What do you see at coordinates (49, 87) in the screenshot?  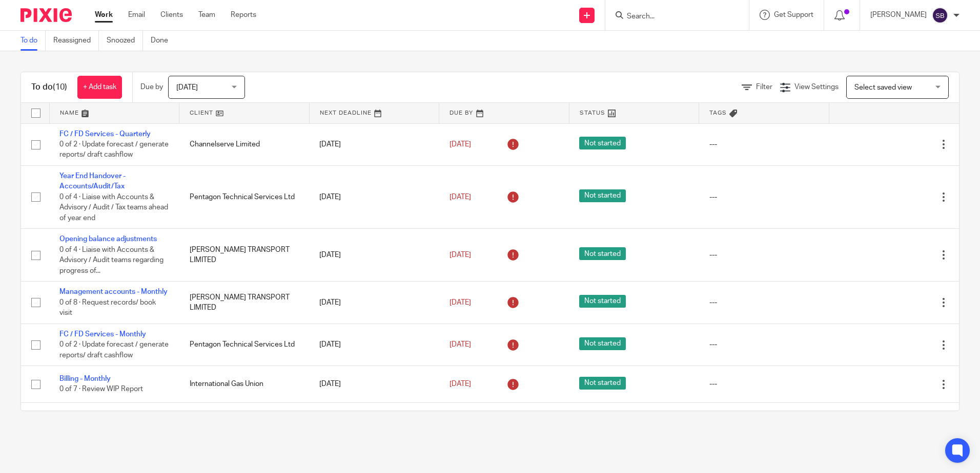 I see `h1: To do` at bounding box center [49, 87].